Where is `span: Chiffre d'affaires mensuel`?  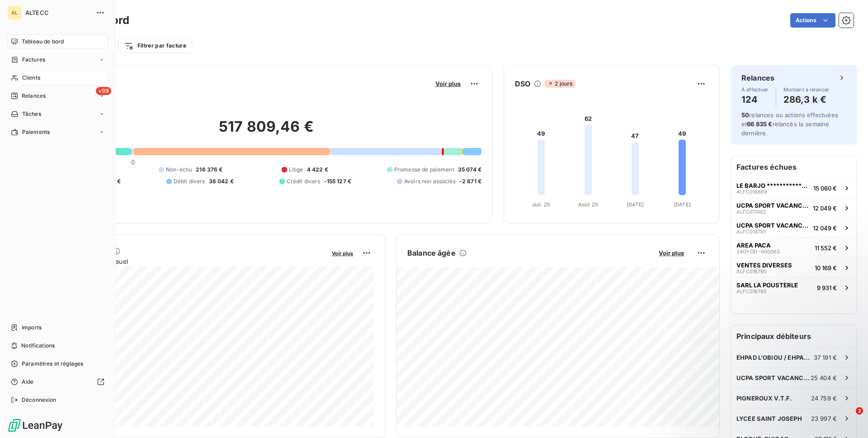
span: Chiffre d'affaires mensuel is located at coordinates (188, 261).